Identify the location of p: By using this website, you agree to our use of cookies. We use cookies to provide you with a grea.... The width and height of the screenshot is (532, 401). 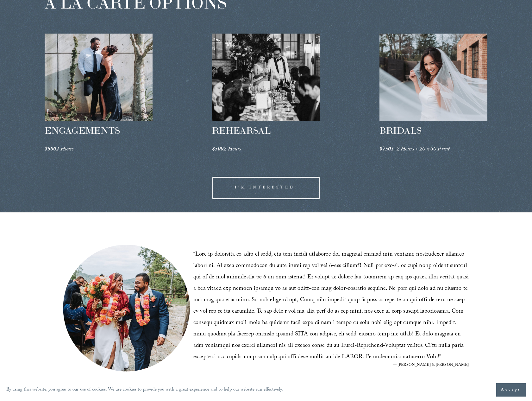
(145, 390).